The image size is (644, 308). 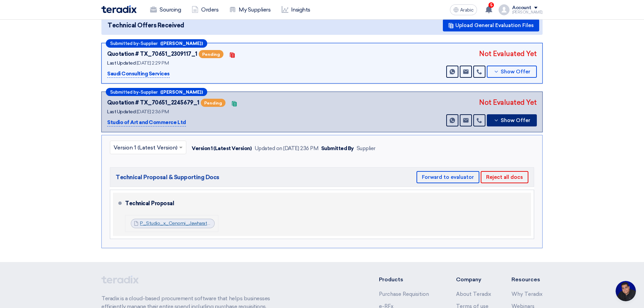 I want to click on font: 5, so click(x=491, y=5).